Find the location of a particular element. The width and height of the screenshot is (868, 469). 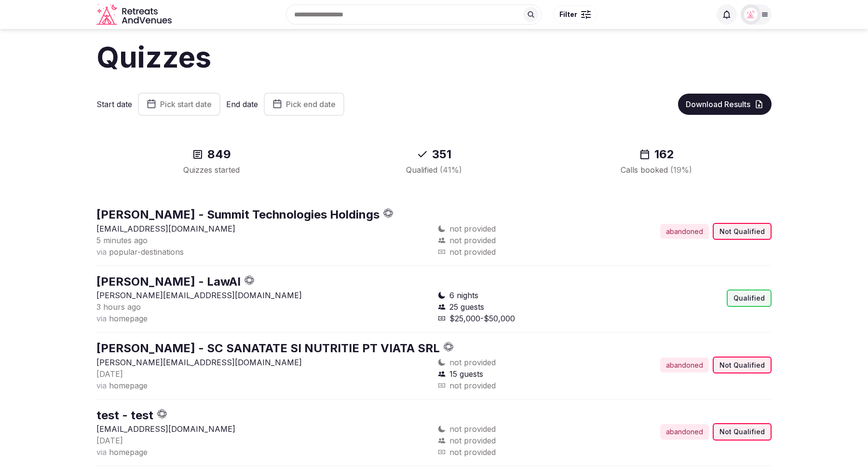

span: 3 hours ago is located at coordinates (119, 307).